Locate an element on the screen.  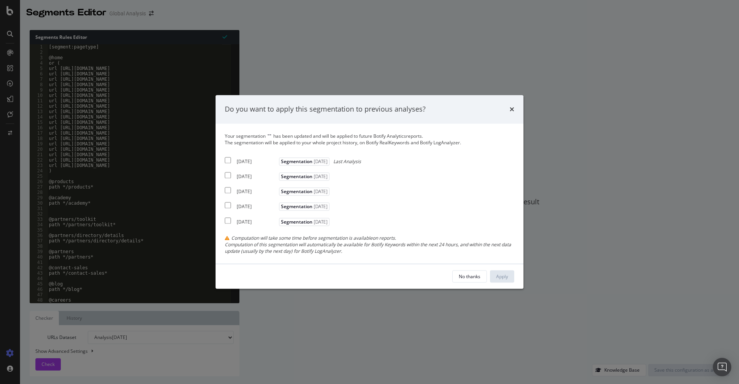
div: Computation of this segmentation will automatically be available for Botify Keywords within the n... is located at coordinates (370, 248).